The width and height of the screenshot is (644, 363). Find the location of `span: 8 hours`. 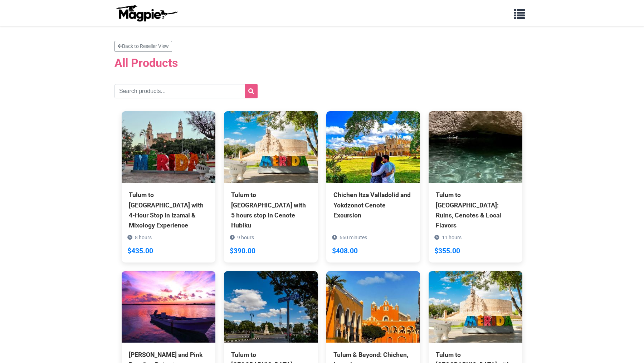

span: 8 hours is located at coordinates (143, 237).